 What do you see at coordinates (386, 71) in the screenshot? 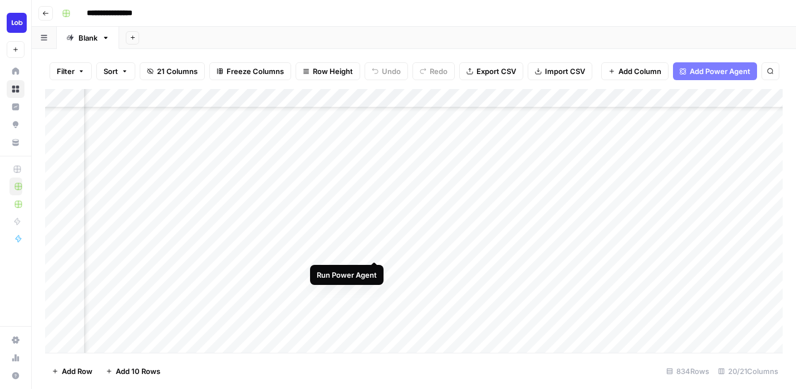
I see `button: Undo` at bounding box center [386, 71].